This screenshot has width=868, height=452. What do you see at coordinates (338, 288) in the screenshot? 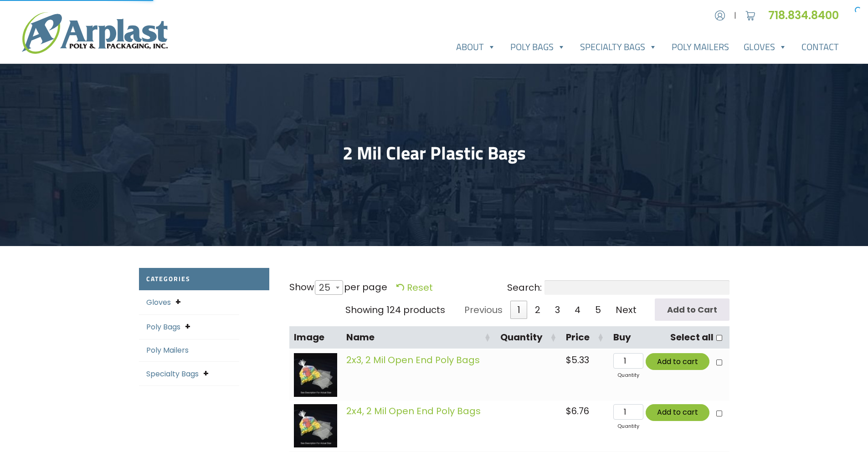
I see `label: Show per page` at bounding box center [338, 288].